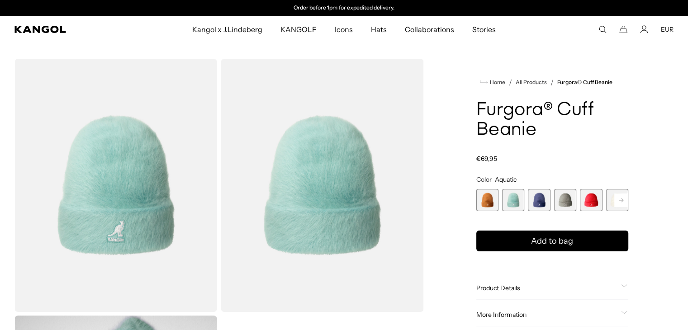 Image resolution: width=688 pixels, height=330 pixels. I want to click on a: Furgora® Cuff Beanie, so click(585, 82).